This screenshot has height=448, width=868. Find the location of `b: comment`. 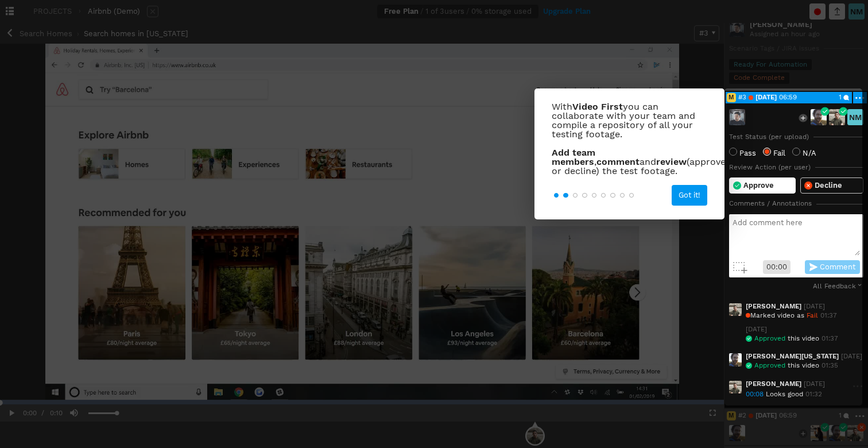

b: comment is located at coordinates (618, 161).